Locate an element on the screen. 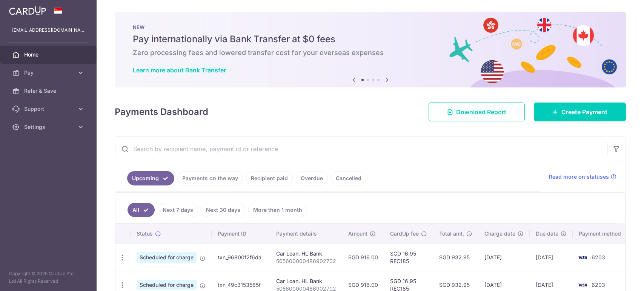 The height and width of the screenshot is (291, 644). a: Learn more about Bank Transfer is located at coordinates (179, 70).